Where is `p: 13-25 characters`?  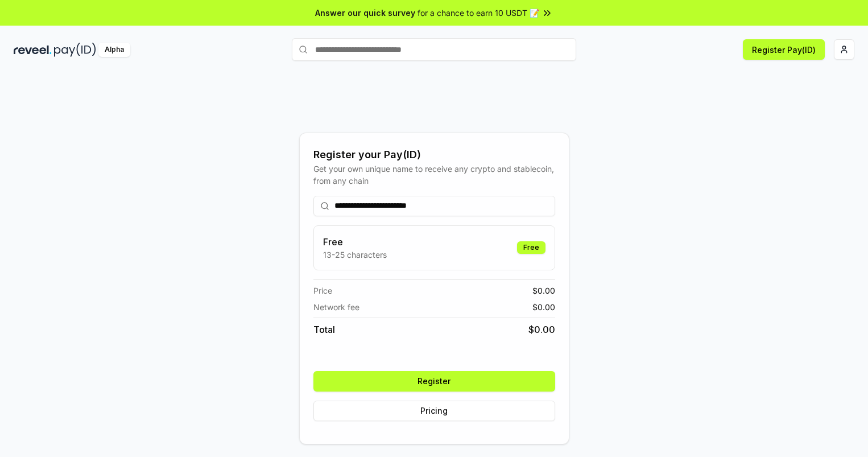
p: 13-25 characters is located at coordinates (355, 255).